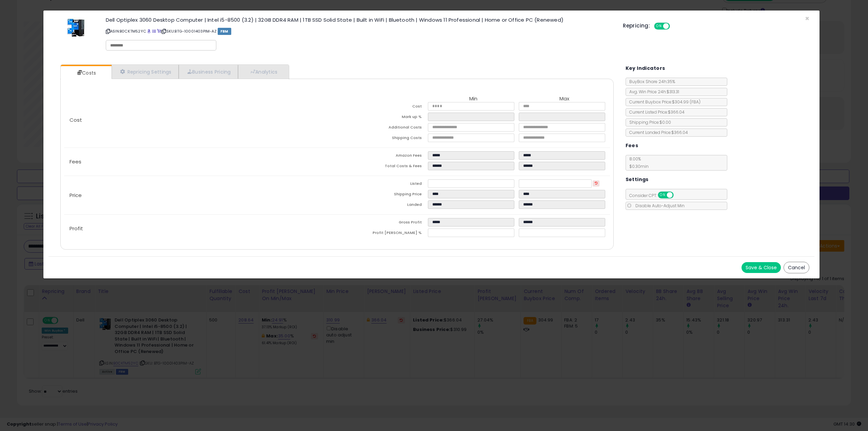 Image resolution: width=868 pixels, height=431 pixels. What do you see at coordinates (359, 20) in the screenshot?
I see `h3: Dell Optiplex 3060 Desktop Computer | Intel i5-8500 (3.2) | 32GB DDR4 RAM | 1TB SSD Solid State |...` at bounding box center [359, 20].